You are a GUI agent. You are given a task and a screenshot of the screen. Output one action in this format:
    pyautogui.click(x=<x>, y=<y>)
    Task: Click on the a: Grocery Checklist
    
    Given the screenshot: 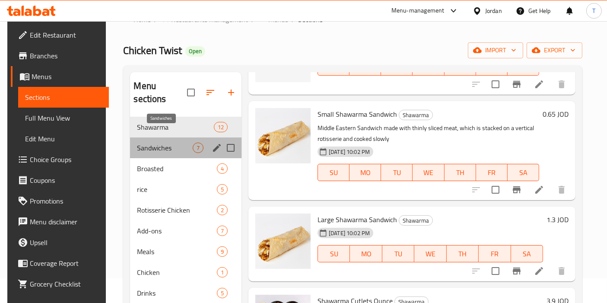 What is the action you would take?
    pyautogui.click(x=60, y=284)
    